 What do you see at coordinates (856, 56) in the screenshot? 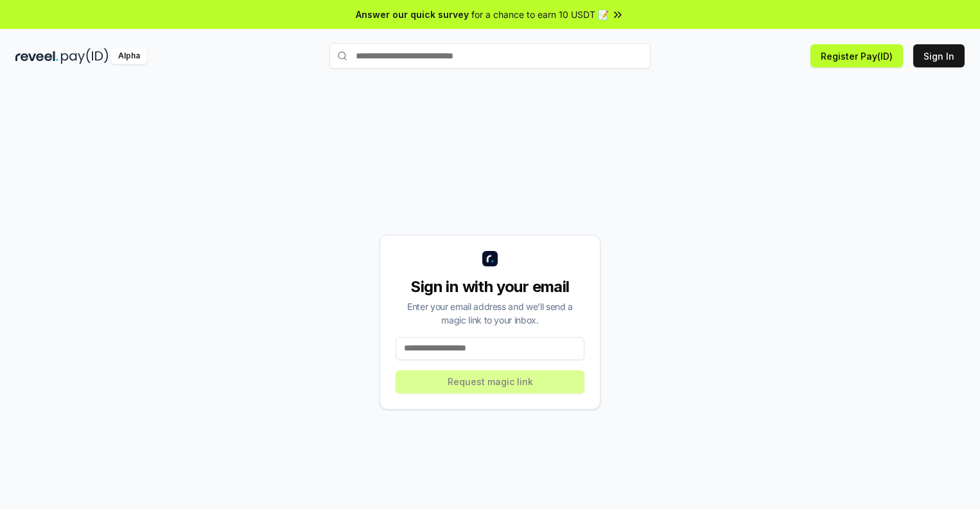
I see `button: Register Pay(ID)` at bounding box center [856, 56].